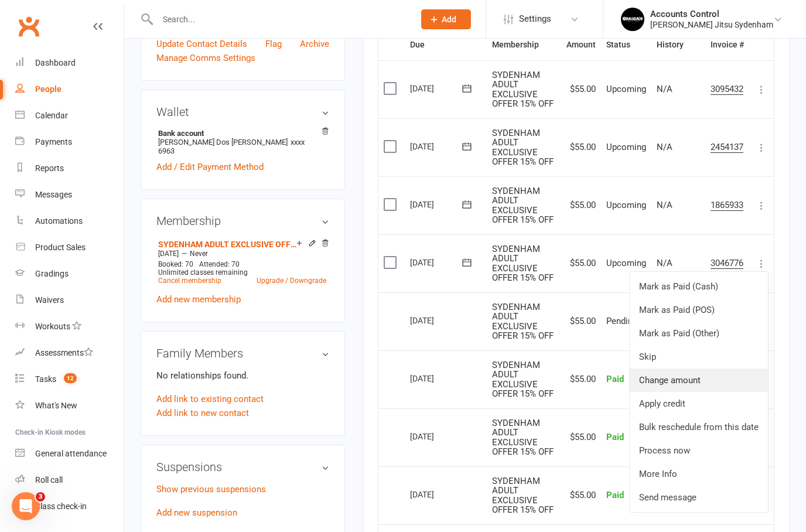 The image size is (806, 532). Describe the element at coordinates (61, 506) in the screenshot. I see `div: Class check-in` at that location.